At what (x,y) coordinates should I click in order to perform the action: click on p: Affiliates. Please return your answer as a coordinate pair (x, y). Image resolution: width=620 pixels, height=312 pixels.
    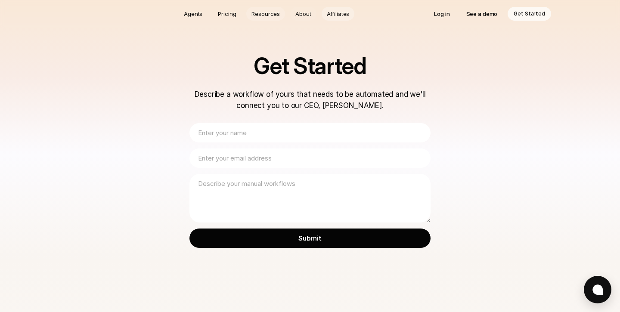
    Looking at the image, I should click on (338, 14).